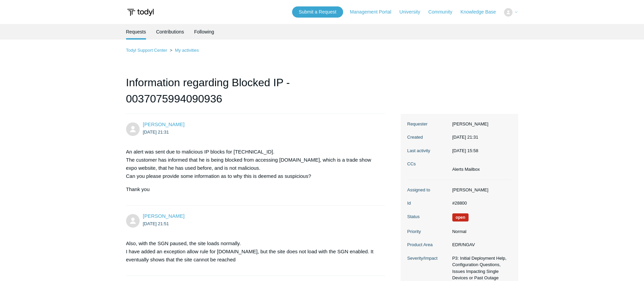 This screenshot has height=281, width=644. Describe the element at coordinates (465, 137) in the screenshot. I see `time: 2025-10-08T21:31:24+00:00` at that location.